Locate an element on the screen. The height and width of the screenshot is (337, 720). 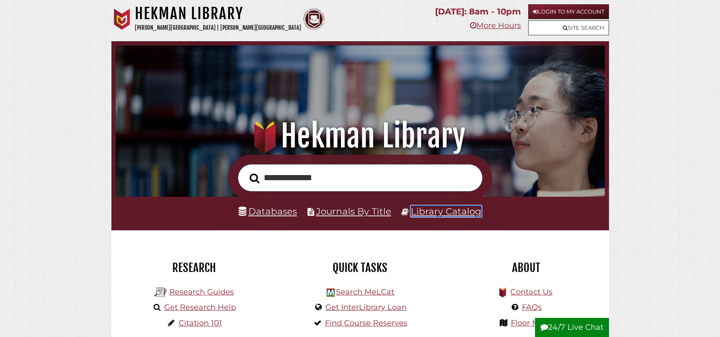
a: Search MeLCat is located at coordinates (365, 292).